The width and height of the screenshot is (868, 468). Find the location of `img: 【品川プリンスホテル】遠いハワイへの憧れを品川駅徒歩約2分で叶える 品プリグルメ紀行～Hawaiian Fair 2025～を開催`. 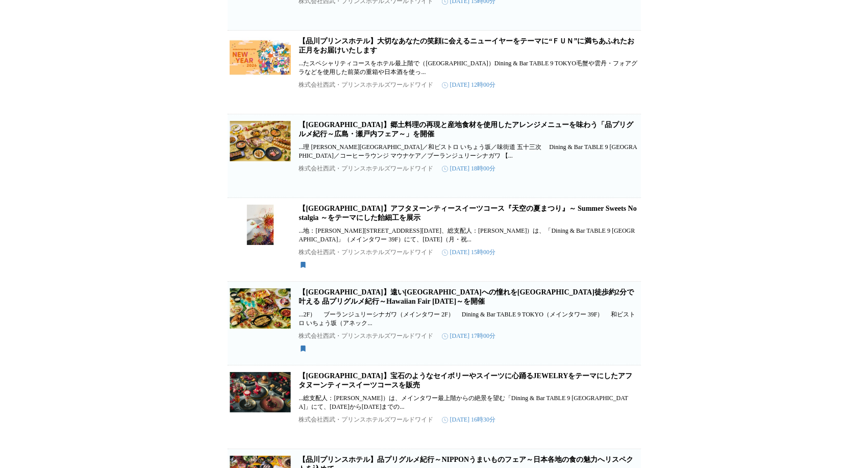

img: 【品川プリンスホテル】遠いハワイへの憧れを品川駅徒歩約2分で叶える 品プリグルメ紀行～Hawaiian Fair 2025～を開催 is located at coordinates (260, 309).